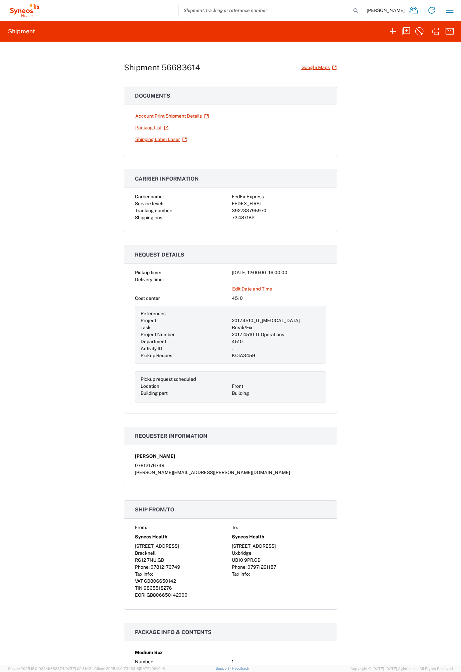 This screenshot has width=461, height=672. I want to click on span: Cost center, so click(147, 298).